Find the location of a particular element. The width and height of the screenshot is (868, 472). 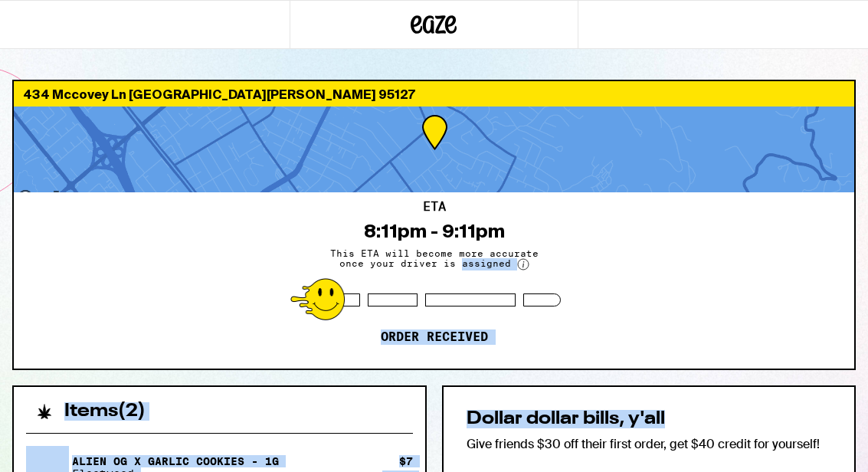

h2: Dollar dollar bills, y'all is located at coordinates (649, 419).